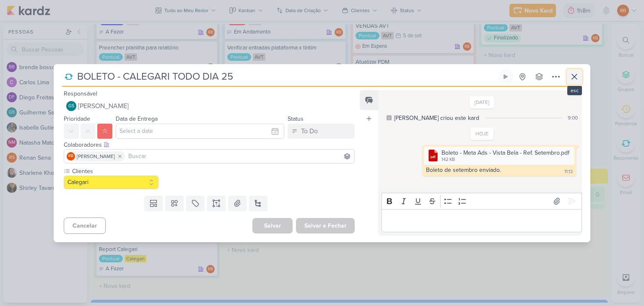 This screenshot has height=306, width=644. What do you see at coordinates (463, 170) in the screenshot?
I see `div: Boleto de setembro enviado.` at bounding box center [463, 170].